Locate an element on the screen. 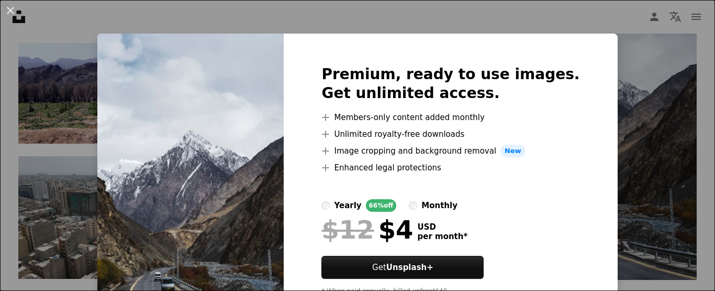  button: GetUnsplash+ is located at coordinates (403, 267).